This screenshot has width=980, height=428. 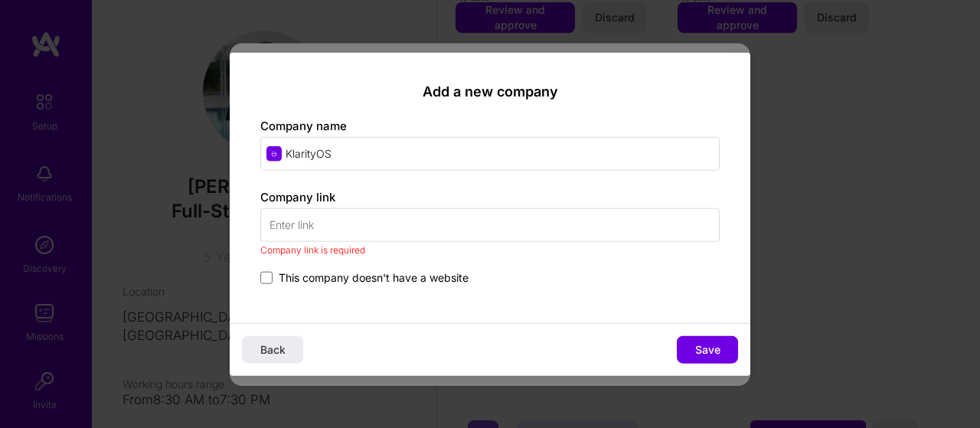 What do you see at coordinates (490, 154) in the screenshot?
I see `input: Enter name` at bounding box center [490, 154].